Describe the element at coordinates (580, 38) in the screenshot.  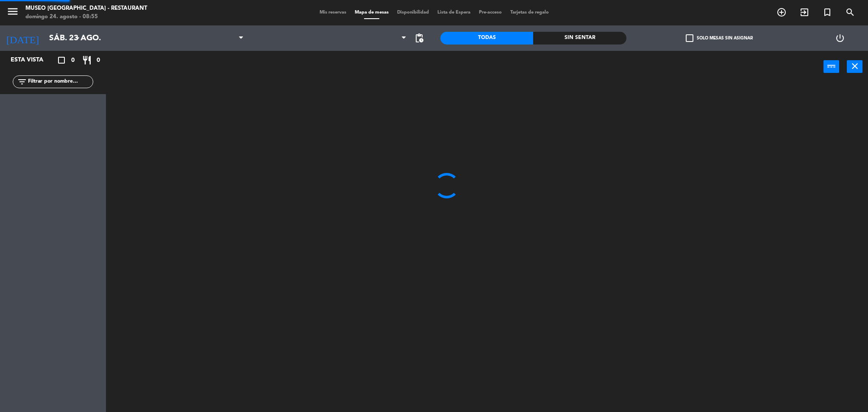
I see `div: Sin sentar` at that location.